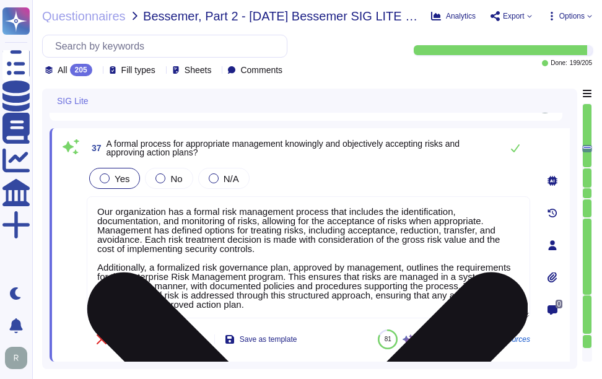 The image size is (602, 379). What do you see at coordinates (461, 16) in the screenshot?
I see `span: Analytics` at bounding box center [461, 16].